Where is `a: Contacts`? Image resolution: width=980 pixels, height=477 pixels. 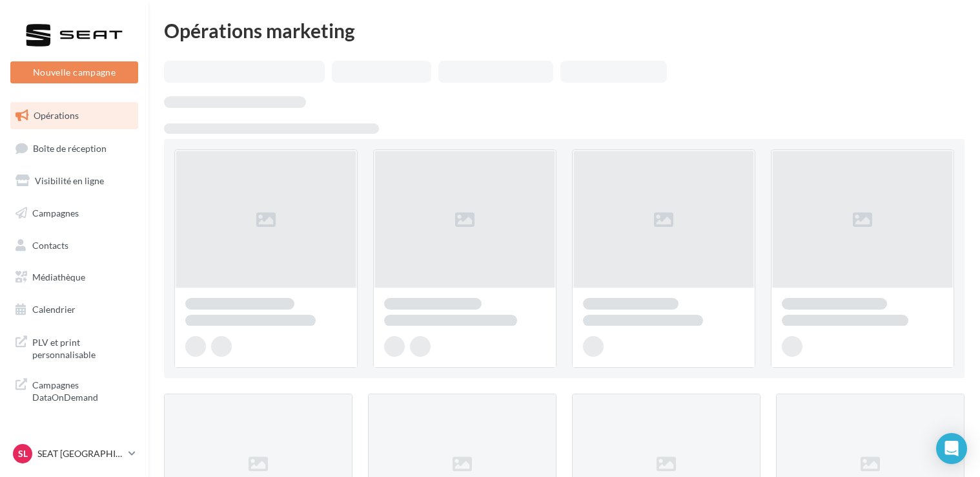
a: Contacts is located at coordinates (75, 246).